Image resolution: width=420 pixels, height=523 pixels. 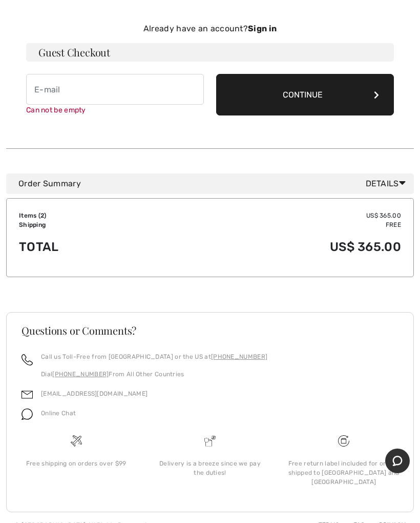 What do you see at coordinates (27, 395) in the screenshot?
I see `img: email` at bounding box center [27, 395].